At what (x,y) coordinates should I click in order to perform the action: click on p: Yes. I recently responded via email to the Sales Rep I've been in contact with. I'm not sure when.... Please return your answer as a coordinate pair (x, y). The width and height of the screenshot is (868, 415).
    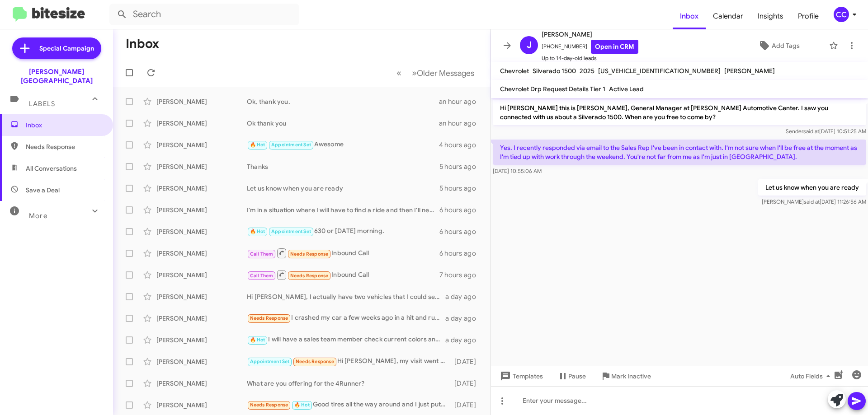
    Looking at the image, I should click on (680, 152).